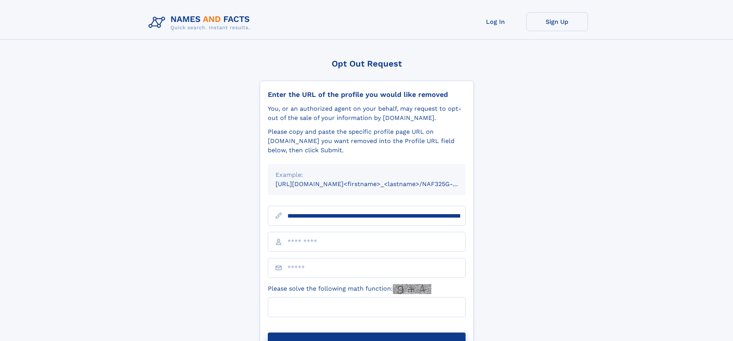 The width and height of the screenshot is (733, 341). I want to click on a: Log In, so click(495, 22).